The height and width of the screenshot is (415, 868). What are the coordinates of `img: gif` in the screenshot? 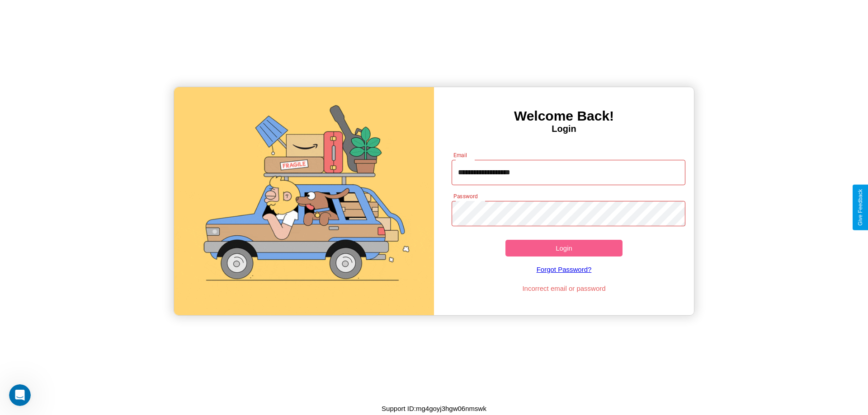 It's located at (304, 201).